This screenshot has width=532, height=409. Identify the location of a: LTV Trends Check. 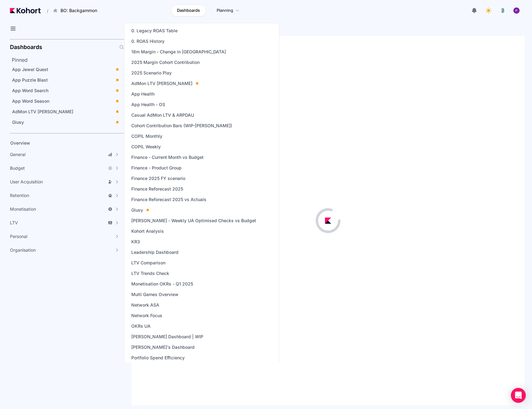
(150, 274).